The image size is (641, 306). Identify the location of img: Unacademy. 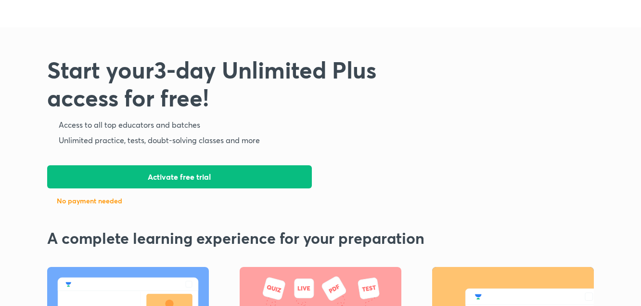
(79, 13).